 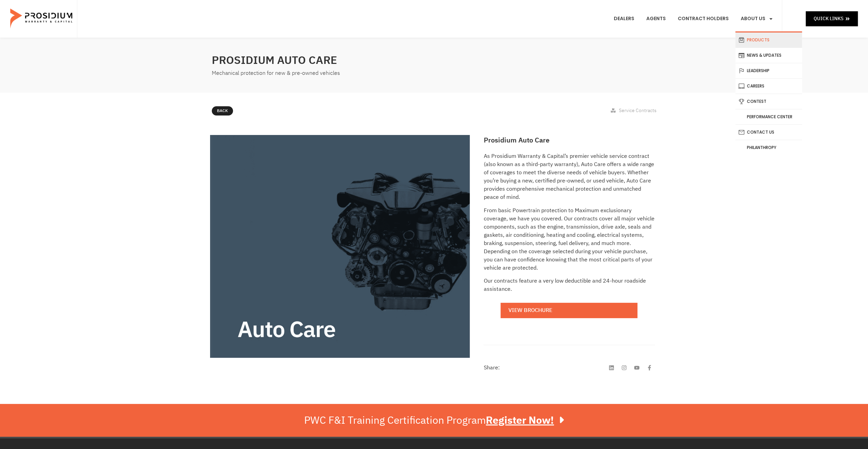 I want to click on span: Quick Links, so click(x=829, y=19).